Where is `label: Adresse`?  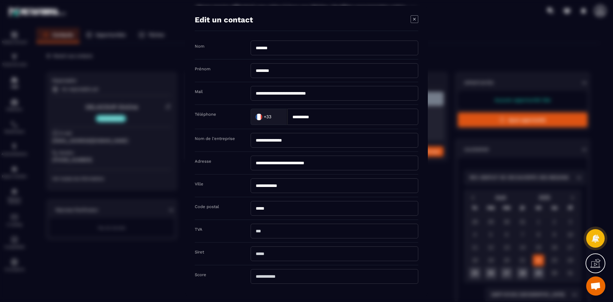 label: Adresse is located at coordinates (203, 161).